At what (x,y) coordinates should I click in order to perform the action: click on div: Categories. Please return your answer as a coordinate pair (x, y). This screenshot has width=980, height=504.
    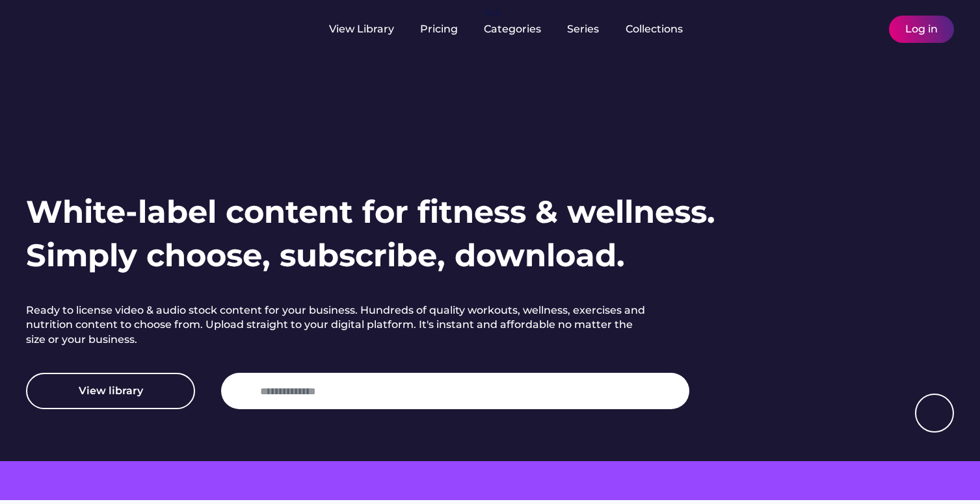
    Looking at the image, I should click on (513, 29).